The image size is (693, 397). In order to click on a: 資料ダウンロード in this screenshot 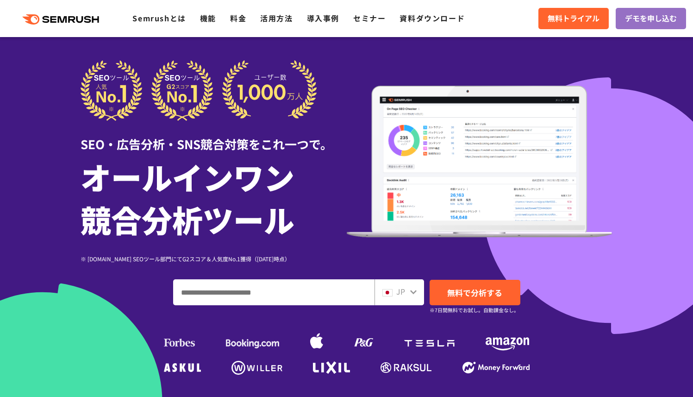, I will do `click(432, 18)`.